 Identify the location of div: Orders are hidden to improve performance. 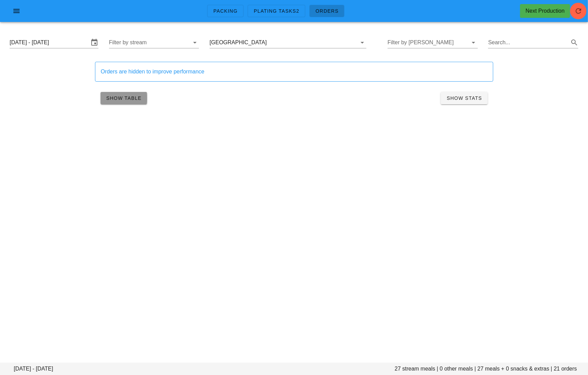
(294, 72).